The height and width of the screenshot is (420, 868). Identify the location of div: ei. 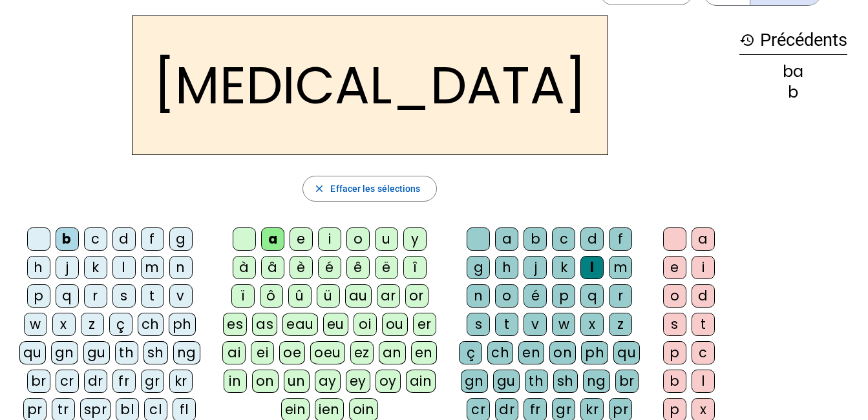
(262, 353).